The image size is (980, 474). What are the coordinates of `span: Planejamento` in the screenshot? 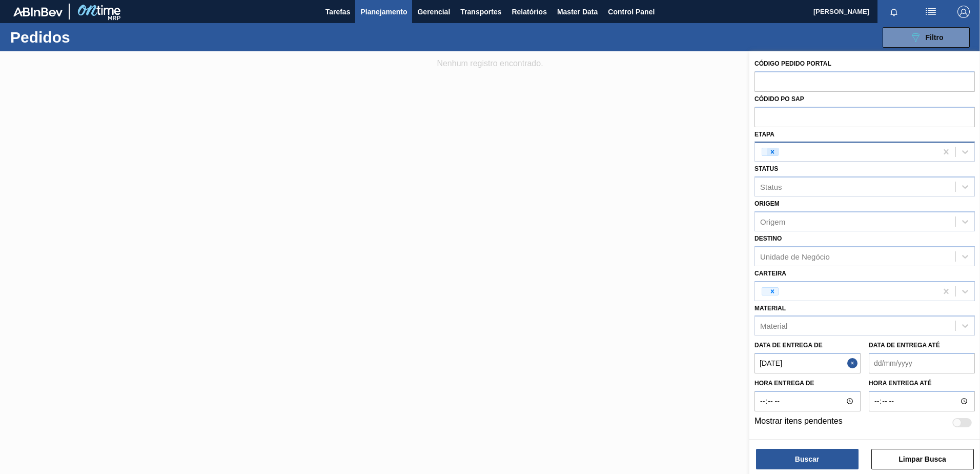 It's located at (384, 12).